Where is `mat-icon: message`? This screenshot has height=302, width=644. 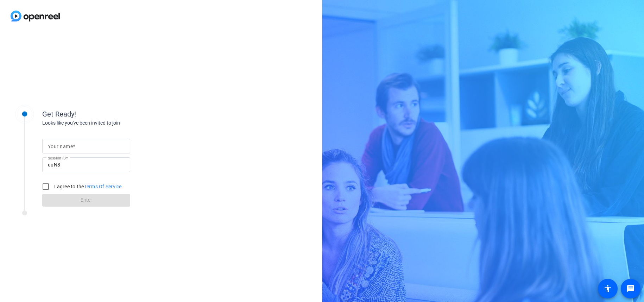
mat-icon: message is located at coordinates (631, 289).